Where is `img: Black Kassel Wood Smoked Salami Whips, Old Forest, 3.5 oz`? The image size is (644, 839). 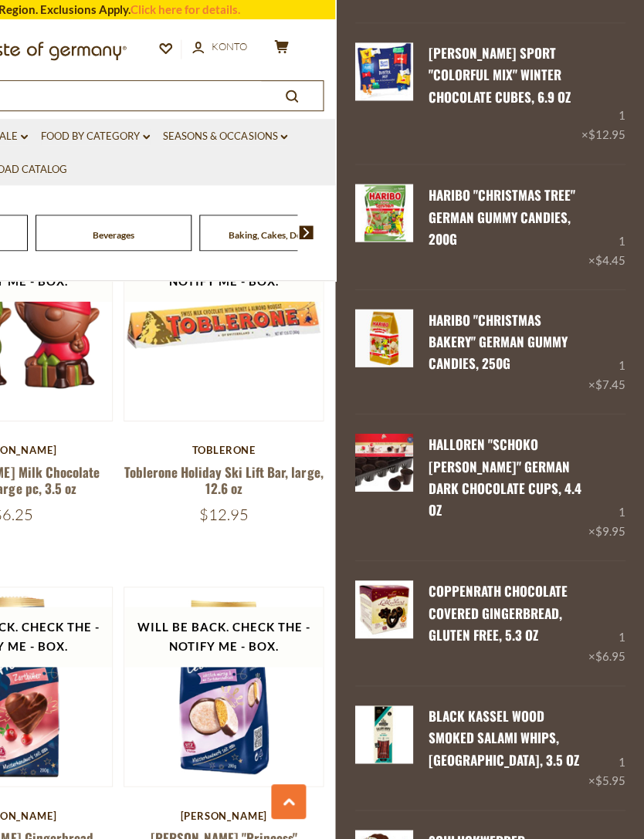 img: Black Kassel Wood Smoked Salami Whips, Old Forest, 3.5 oz is located at coordinates (383, 733).